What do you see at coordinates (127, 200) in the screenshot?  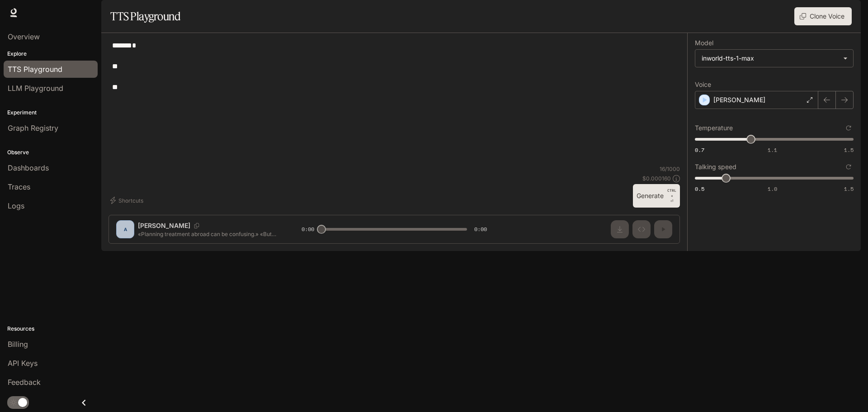 I see `button: Shortcuts` at bounding box center [127, 200].